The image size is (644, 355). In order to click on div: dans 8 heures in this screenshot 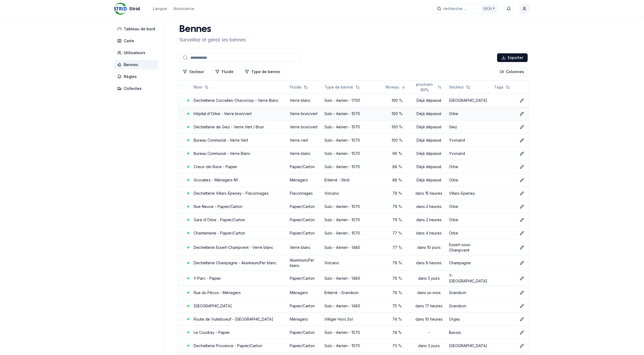, I will do `click(429, 263)`.